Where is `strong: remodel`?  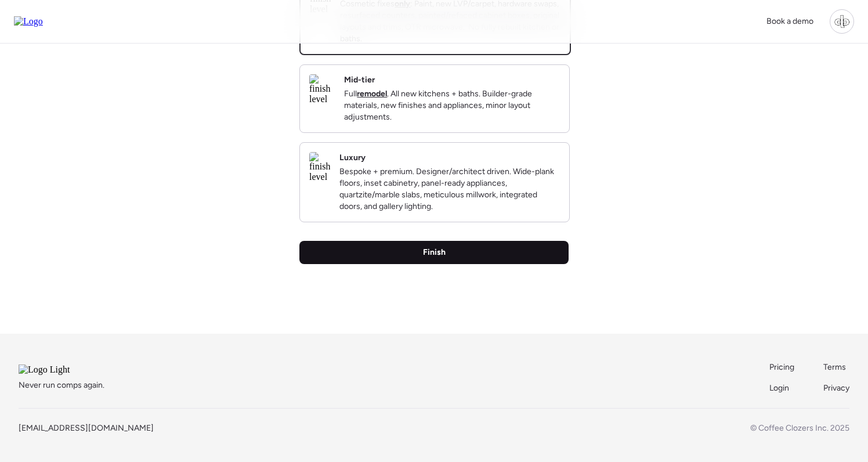
strong: remodel is located at coordinates (372, 94).